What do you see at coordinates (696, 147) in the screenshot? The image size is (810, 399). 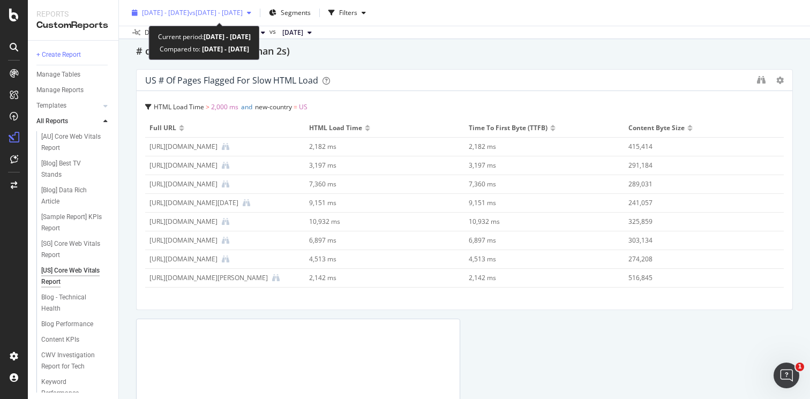 I see `div: 415,414` at bounding box center [696, 147].